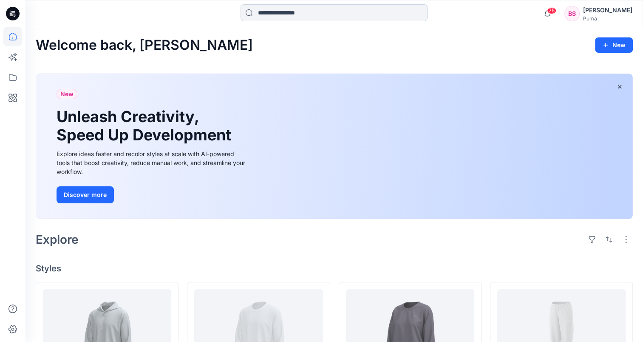 The height and width of the screenshot is (342, 643). I want to click on button: New, so click(613, 45).